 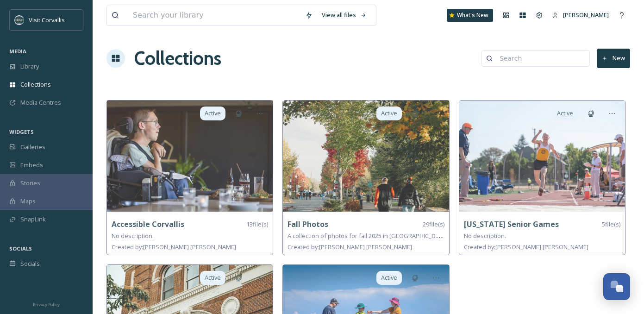 I want to click on a: View all files, so click(x=344, y=15).